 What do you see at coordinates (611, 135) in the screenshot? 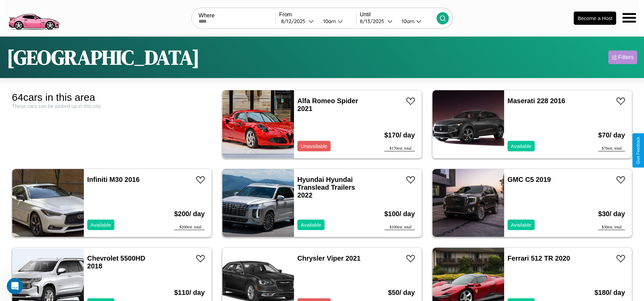
I see `h3: $ 70 / day` at bounding box center [611, 135].